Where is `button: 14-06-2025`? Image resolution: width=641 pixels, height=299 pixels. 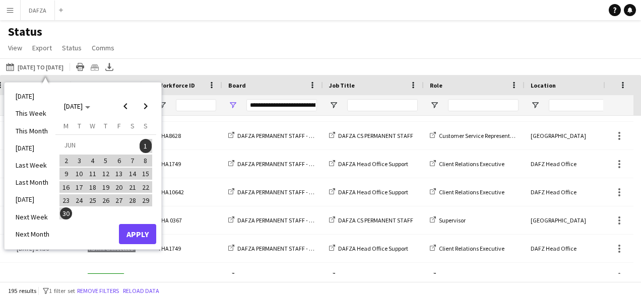 button: 14-06-2025 is located at coordinates (132, 174).